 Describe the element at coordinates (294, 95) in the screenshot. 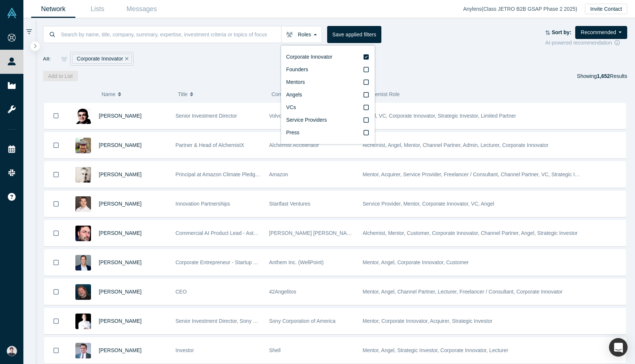

I see `span: Angels` at that location.